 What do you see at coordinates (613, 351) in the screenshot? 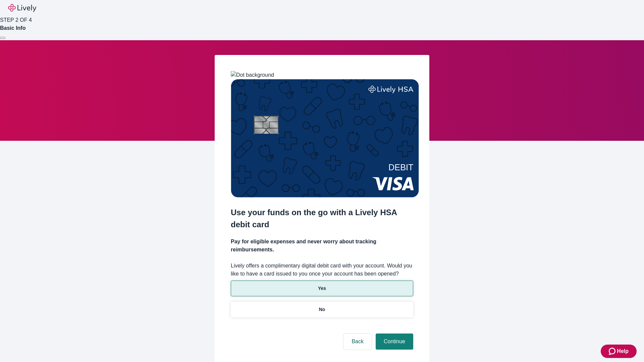
I see `svg: Zendesk support icon` at bounding box center [613, 351].